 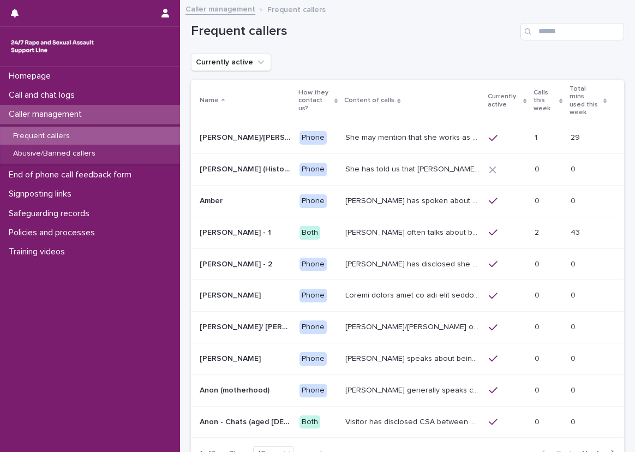 I want to click on p: Amber has spoken about multiple experiences of sexual abuse. Amber told us she is now 18 (as of 0..., so click(x=414, y=200).